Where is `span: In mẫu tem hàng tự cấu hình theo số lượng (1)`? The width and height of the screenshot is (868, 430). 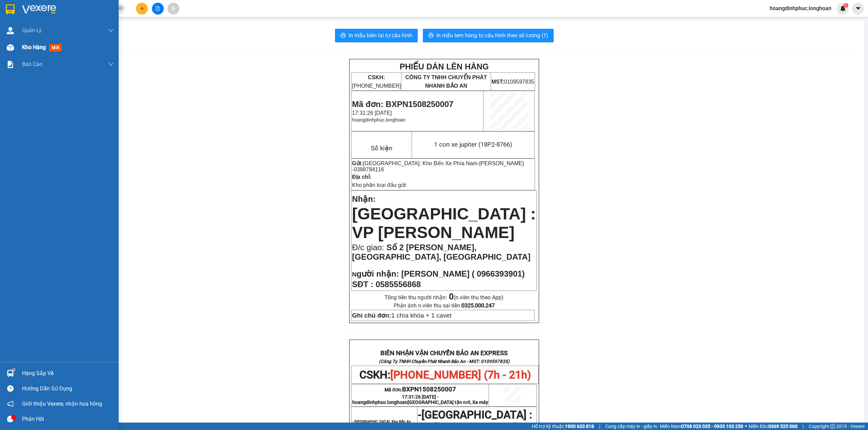
span: In mẫu tem hàng tự cấu hình theo số lượng (1) is located at coordinates (492, 35).